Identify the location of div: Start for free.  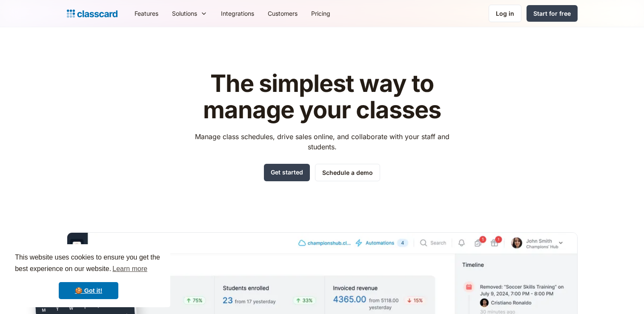
(552, 14).